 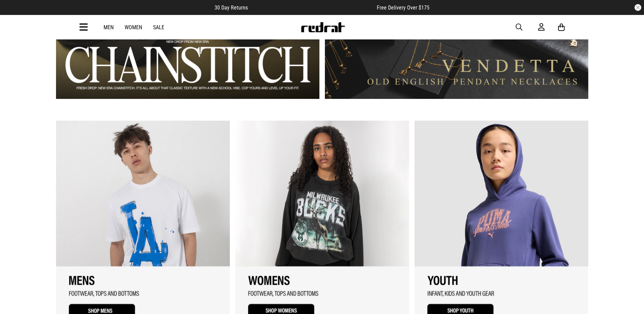 What do you see at coordinates (16, 13) in the screenshot?
I see `button: Open LiveChat chat widget` at bounding box center [16, 13].